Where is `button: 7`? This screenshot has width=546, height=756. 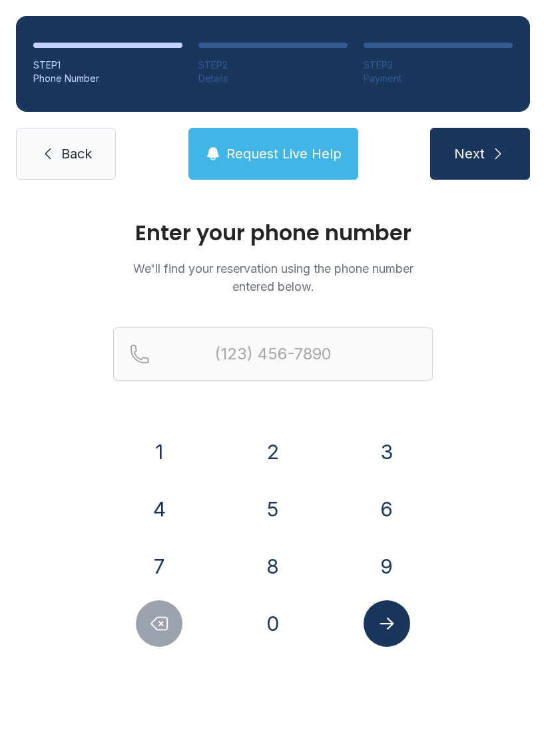 button: 7 is located at coordinates (159, 566).